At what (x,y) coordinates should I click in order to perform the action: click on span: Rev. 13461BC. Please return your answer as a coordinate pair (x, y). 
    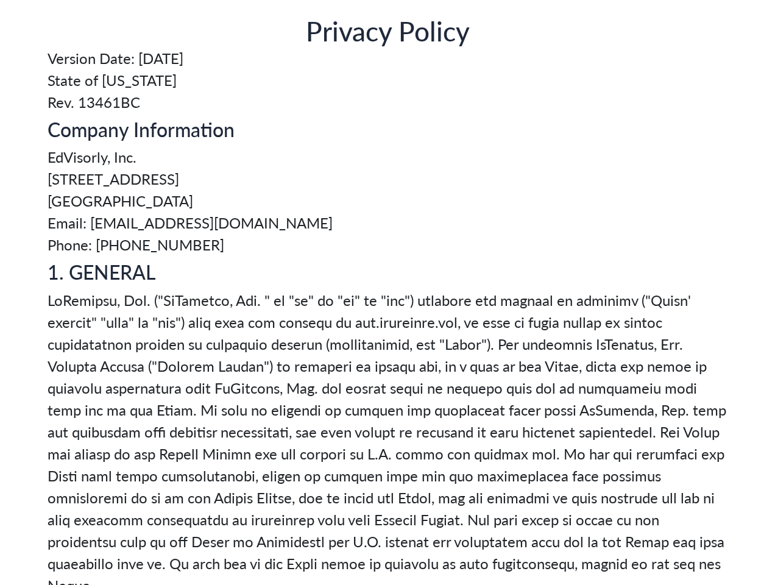
    Looking at the image, I should click on (388, 102).